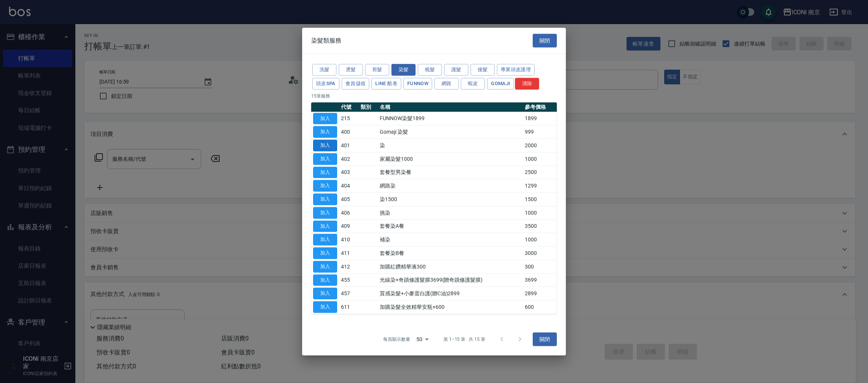 This screenshot has width=868, height=383. Describe the element at coordinates (404, 70) in the screenshot. I see `button: 染髮` at that location.